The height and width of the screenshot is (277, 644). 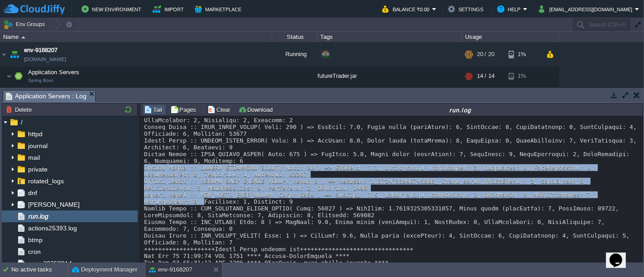 I want to click on a: run.log, so click(x=38, y=217).